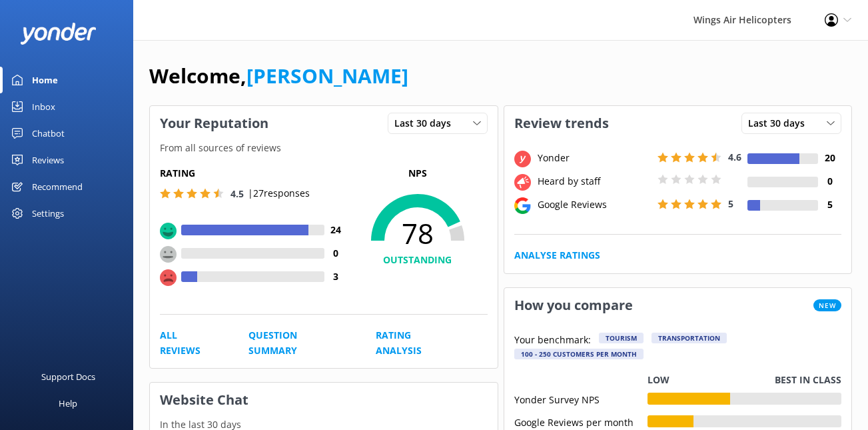  Describe the element at coordinates (68, 377) in the screenshot. I see `div: Support Docs` at that location.